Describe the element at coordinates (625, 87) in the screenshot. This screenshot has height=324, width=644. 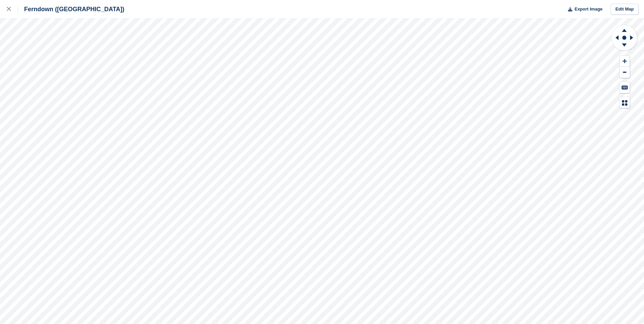
I see `button: Keyboard Shortcuts` at that location.